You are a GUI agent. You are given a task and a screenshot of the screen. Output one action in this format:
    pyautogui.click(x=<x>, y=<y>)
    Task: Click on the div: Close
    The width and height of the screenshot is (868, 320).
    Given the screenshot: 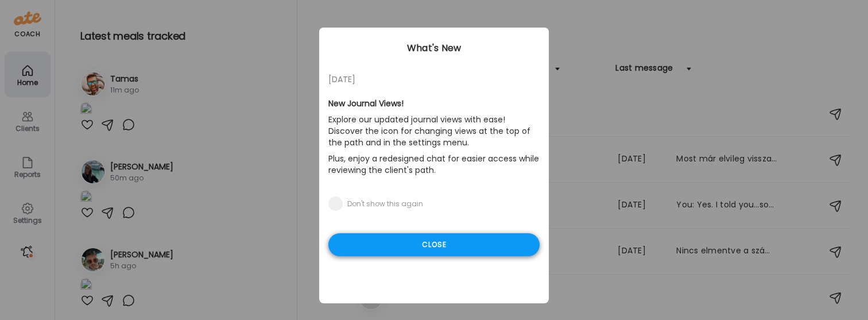 What is the action you would take?
    pyautogui.click(x=434, y=245)
    